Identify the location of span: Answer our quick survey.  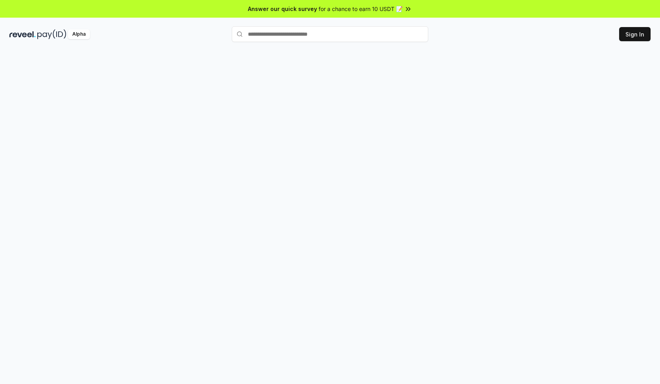
(282, 9).